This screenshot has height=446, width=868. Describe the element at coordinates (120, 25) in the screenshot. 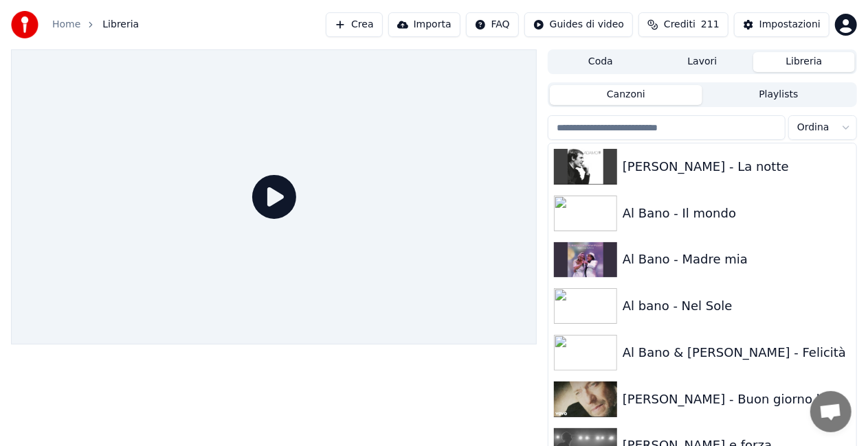

I see `span: Libreria` at that location.